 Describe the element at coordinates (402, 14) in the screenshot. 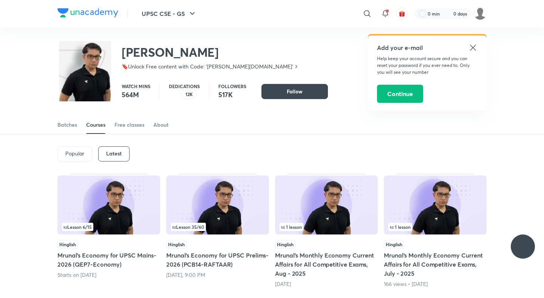

I see `button: avatar` at that location.